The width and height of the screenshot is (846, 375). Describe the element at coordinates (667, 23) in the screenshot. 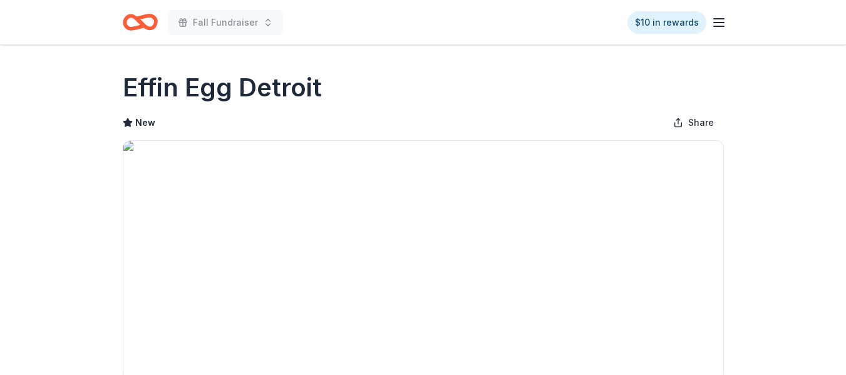

I see `a: $10 in rewards` at that location.